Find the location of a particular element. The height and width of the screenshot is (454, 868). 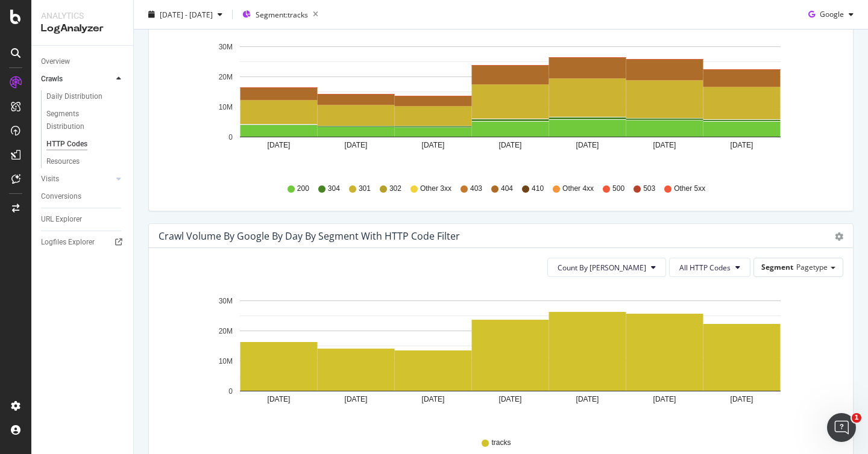

span: Google is located at coordinates (832, 14).